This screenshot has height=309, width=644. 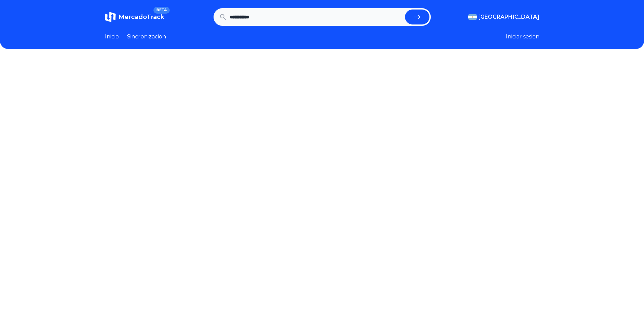 I want to click on span: BETA, so click(x=161, y=10).